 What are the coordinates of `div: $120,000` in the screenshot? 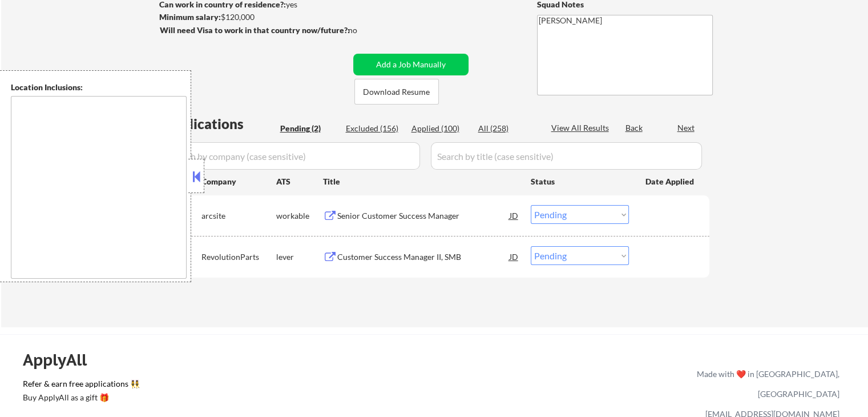 It's located at (254, 17).